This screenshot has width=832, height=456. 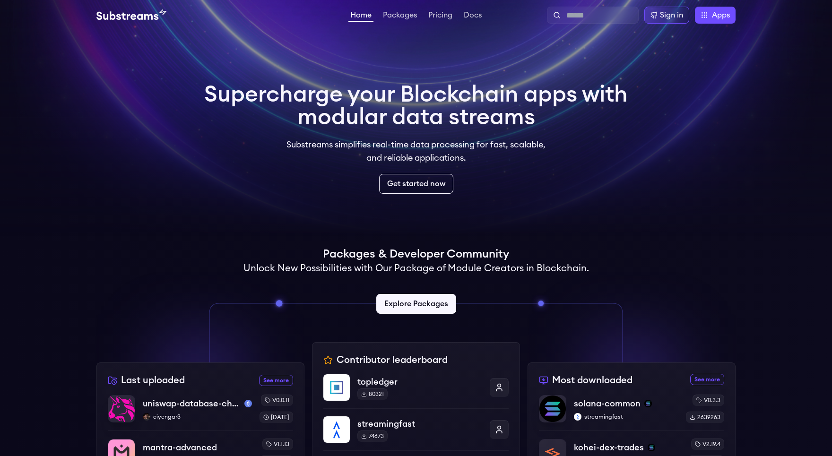 I want to click on p: uniswap-database-changes-sepolia, so click(x=191, y=404).